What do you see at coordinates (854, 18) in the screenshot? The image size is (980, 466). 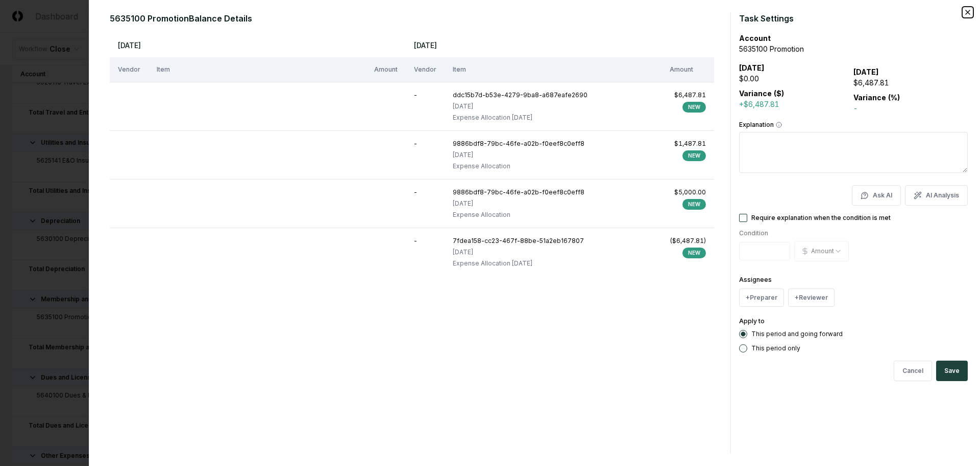 I see `h2: Task Settings` at bounding box center [854, 18].